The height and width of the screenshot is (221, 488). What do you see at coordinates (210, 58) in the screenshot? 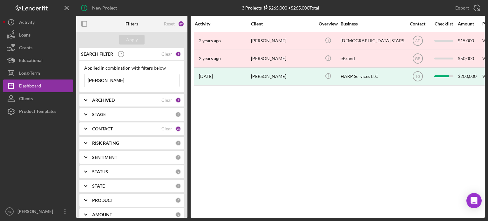
I see `time: 2023-08-28 16:35` at bounding box center [210, 58].